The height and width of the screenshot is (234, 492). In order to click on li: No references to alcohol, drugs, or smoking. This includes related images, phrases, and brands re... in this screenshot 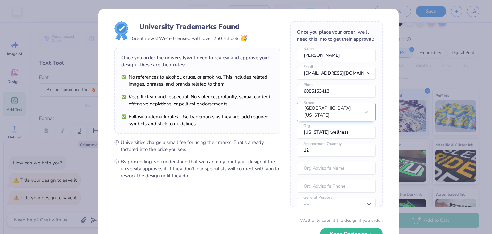, I will do `click(197, 80)`.